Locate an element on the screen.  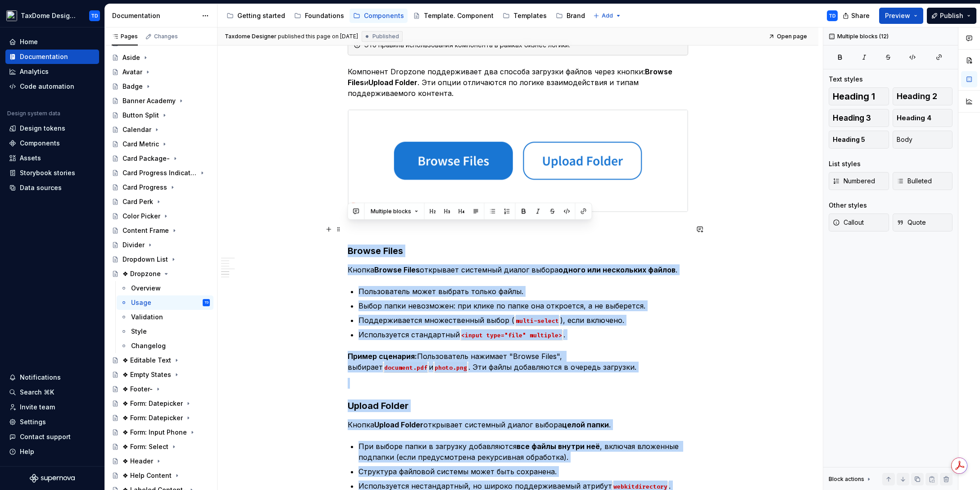
div: Template. Component is located at coordinates (459, 16).